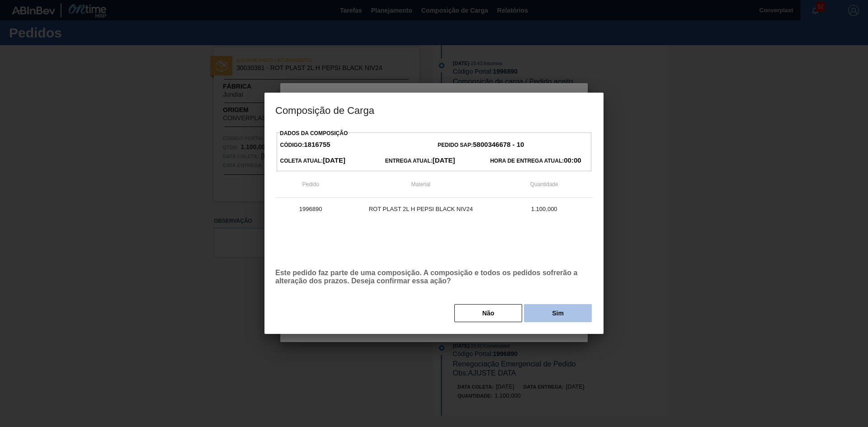 The height and width of the screenshot is (427, 868). I want to click on span: Pedido, so click(310, 185).